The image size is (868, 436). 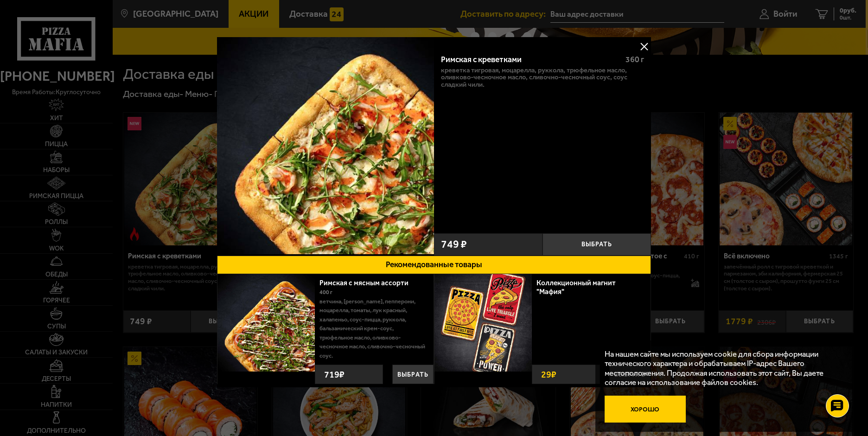 I want to click on img: Римская с креветками, so click(x=325, y=145).